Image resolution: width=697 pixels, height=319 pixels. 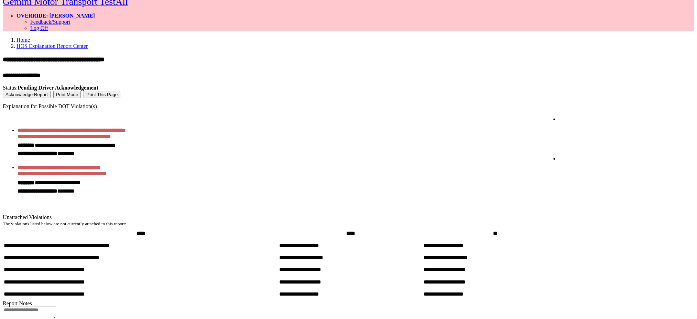 What do you see at coordinates (26, 94) in the screenshot?
I see `button: Acknowledge Receipt` at bounding box center [26, 94].